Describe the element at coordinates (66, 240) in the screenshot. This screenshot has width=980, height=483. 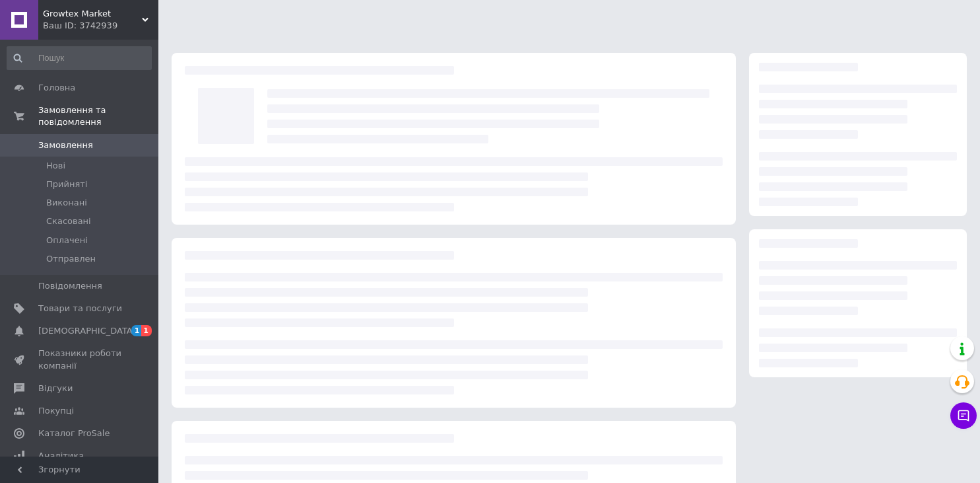
I see `span: Оплачені` at that location.